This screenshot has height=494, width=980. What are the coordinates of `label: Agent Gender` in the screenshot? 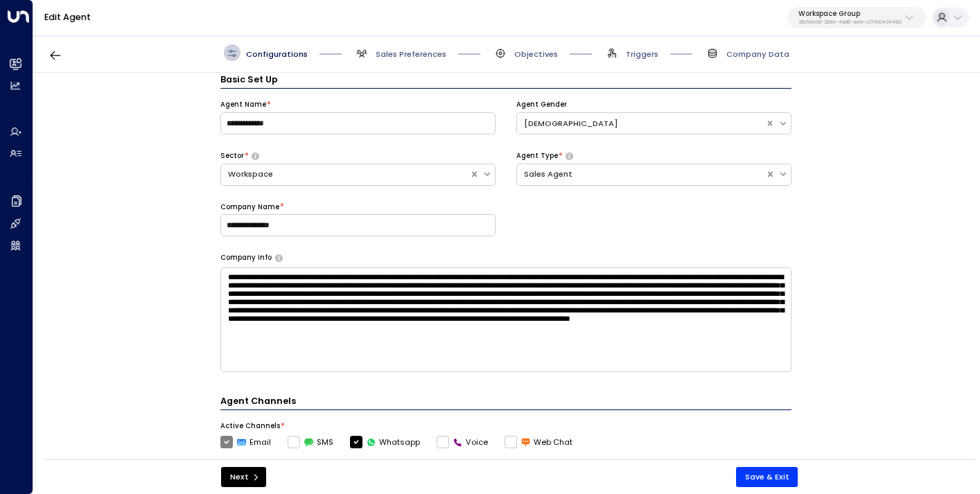 It's located at (542, 105).